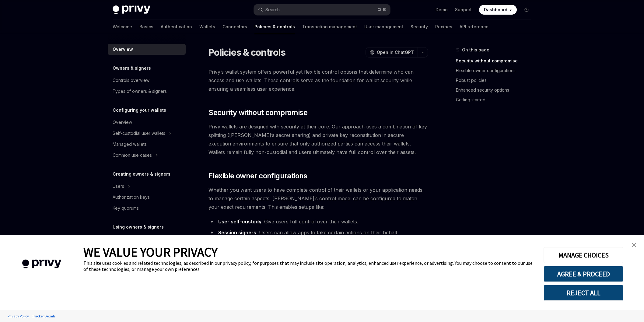 The image size is (644, 322). Describe the element at coordinates (474, 27) in the screenshot. I see `a: API reference` at that location.